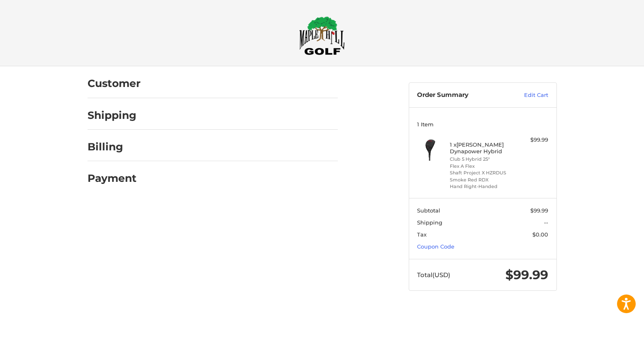 This screenshot has height=338, width=644. Describe the element at coordinates (531, 140) in the screenshot. I see `div: $99.99` at that location.